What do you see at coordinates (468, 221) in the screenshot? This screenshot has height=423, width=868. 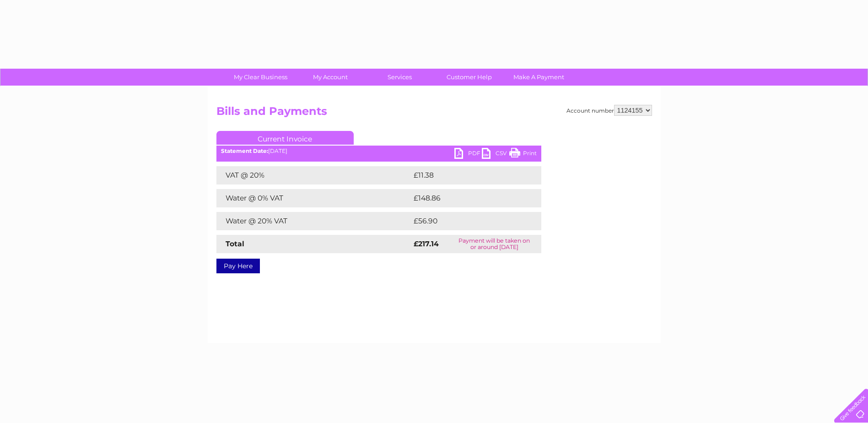 I see `td: £56.90` at bounding box center [468, 221].